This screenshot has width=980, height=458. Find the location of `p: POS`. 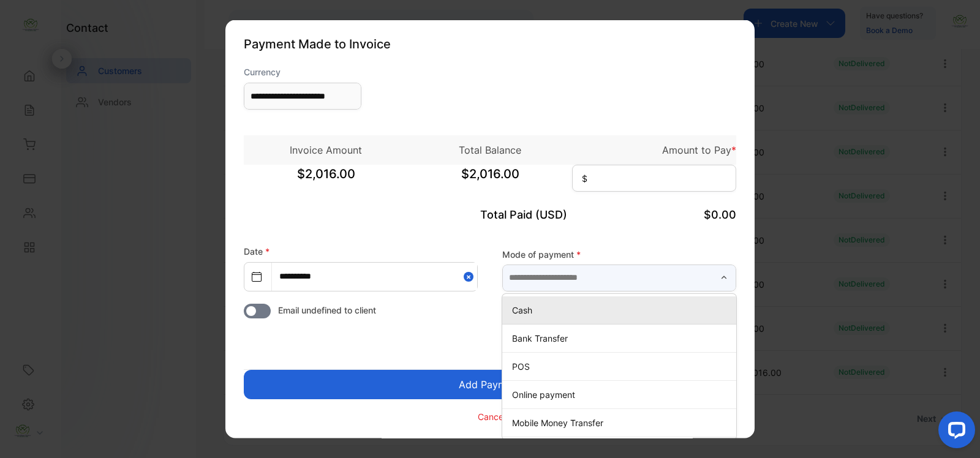

p: POS is located at coordinates (622, 365).